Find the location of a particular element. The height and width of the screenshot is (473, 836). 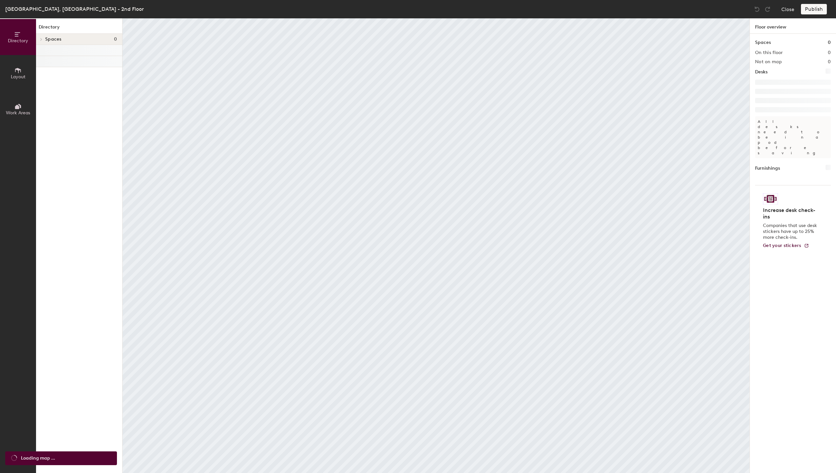

h1: Directory is located at coordinates (79, 28).